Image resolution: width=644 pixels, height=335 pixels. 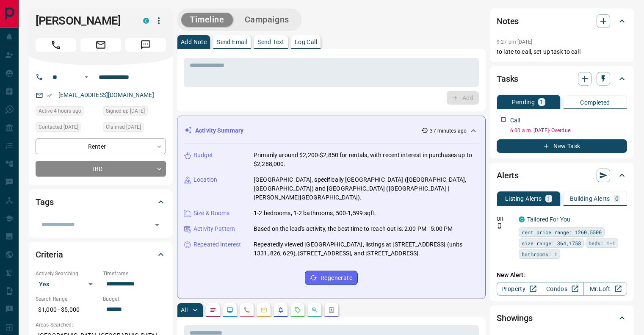 I want to click on p: Based on the lead's activity, the best time to reach out is: 2:00 PM - 5:00 PM, so click(x=353, y=228).